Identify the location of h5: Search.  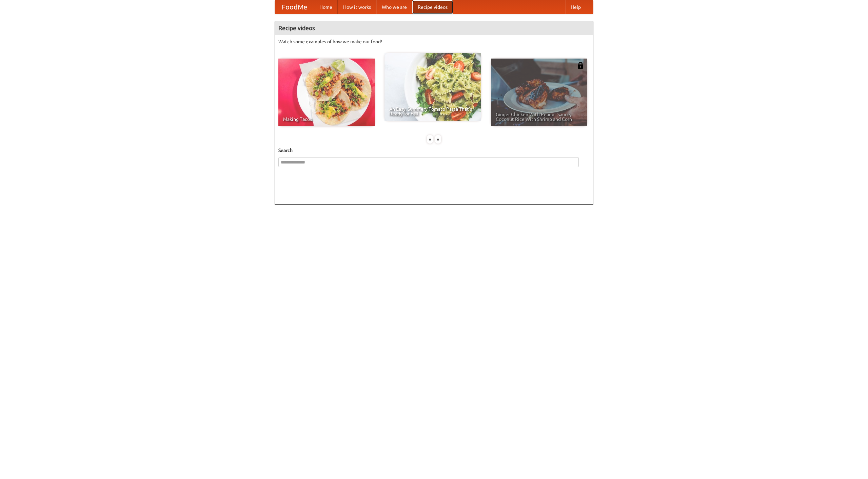
(434, 150).